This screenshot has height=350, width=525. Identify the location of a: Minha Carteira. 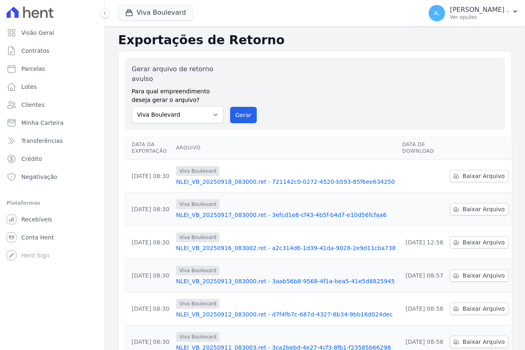
(52, 123).